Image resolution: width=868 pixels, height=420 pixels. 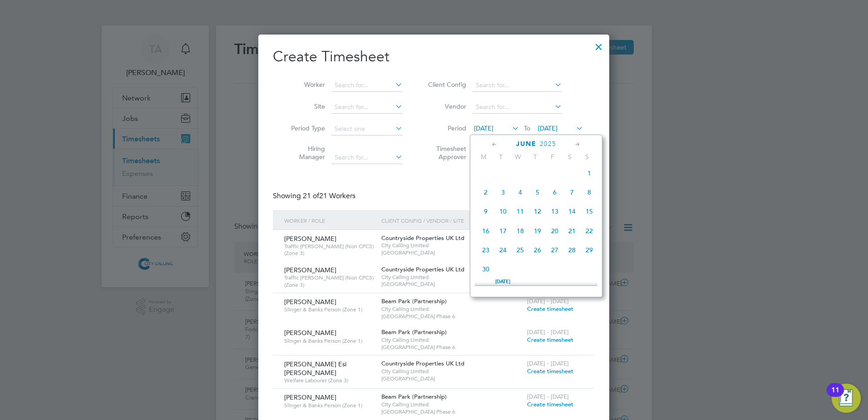 I want to click on span: 24, so click(x=503, y=250).